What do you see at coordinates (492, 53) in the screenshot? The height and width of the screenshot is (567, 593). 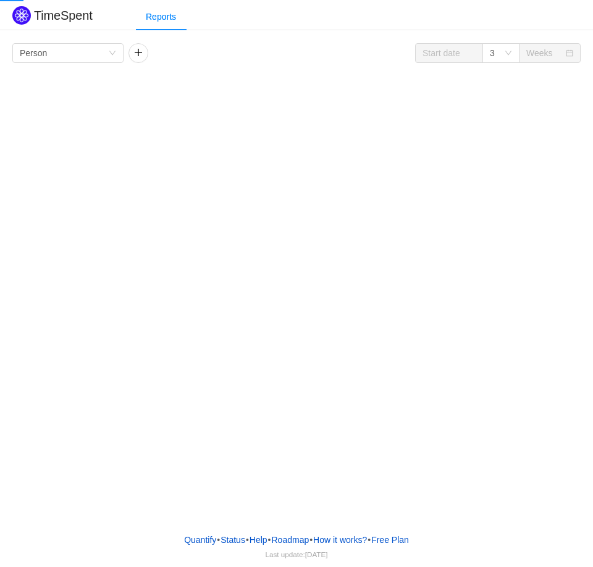 I see `div: 3` at bounding box center [492, 53].